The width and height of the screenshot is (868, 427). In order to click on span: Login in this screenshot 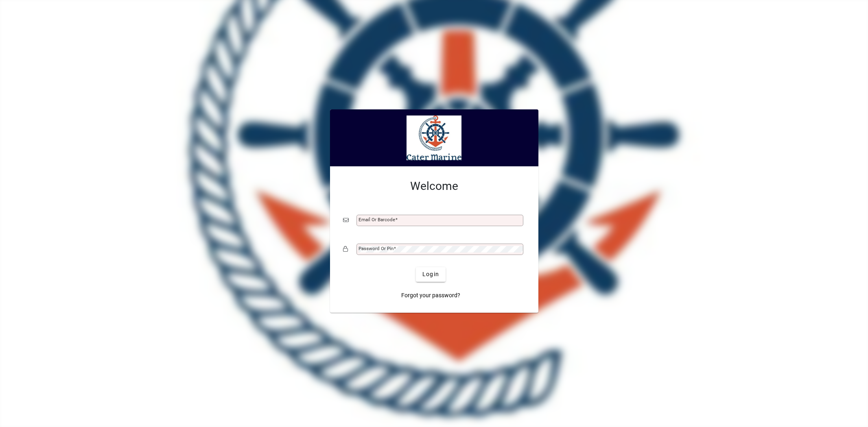, I will do `click(430, 274)`.